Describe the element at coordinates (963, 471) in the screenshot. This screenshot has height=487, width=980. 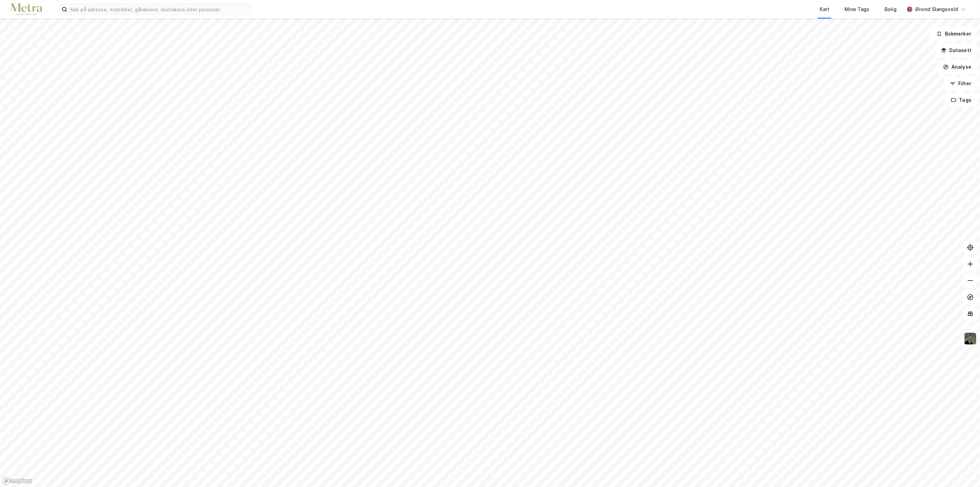
I see `div: Kontrollprogram for chat` at that location.